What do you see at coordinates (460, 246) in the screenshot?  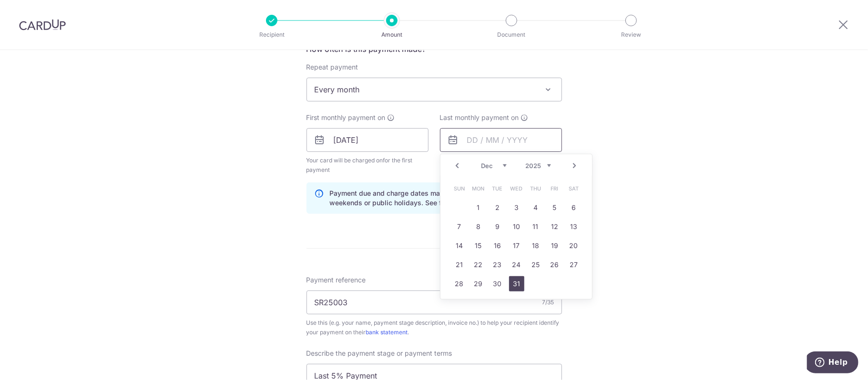 I see `a: 14` at bounding box center [460, 246].